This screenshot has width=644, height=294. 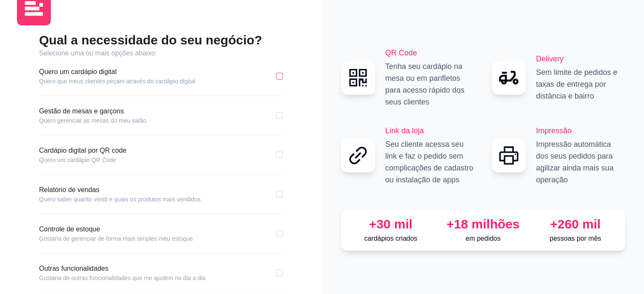 I want to click on p: Impressão automática dos seus pedidos para agilizar ainda mais sua operação, so click(x=581, y=162).